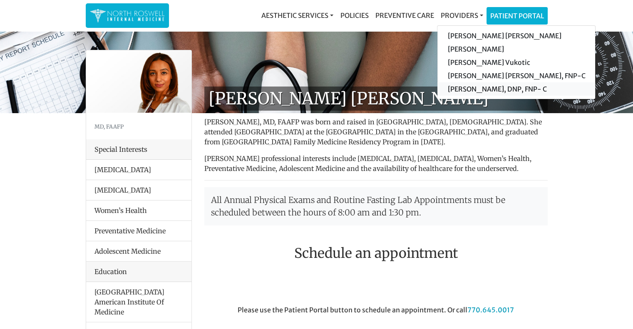  I want to click on a: Preventive Care, so click(404, 15).